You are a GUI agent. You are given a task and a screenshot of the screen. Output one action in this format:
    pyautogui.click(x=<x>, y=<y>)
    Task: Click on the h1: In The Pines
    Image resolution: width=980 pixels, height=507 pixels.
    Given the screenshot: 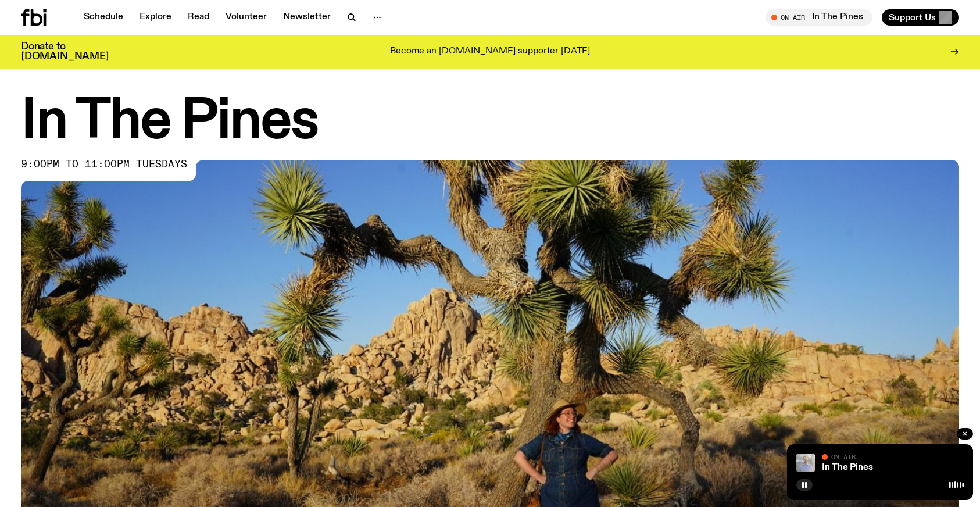 What is the action you would take?
    pyautogui.click(x=490, y=122)
    